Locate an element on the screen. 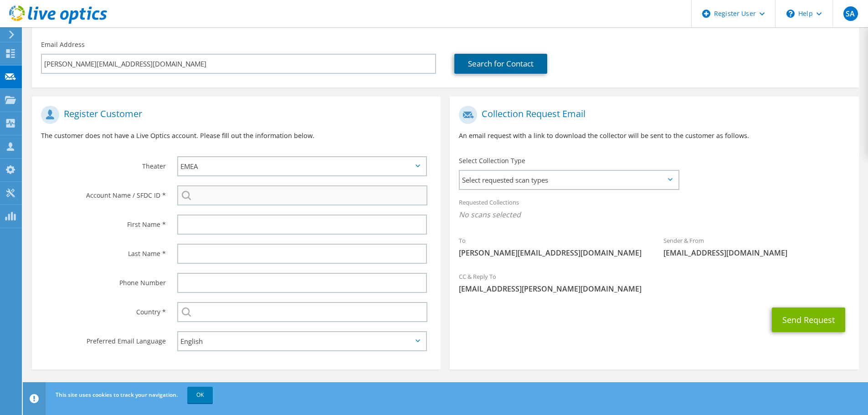  label: Theater is located at coordinates (103, 163).